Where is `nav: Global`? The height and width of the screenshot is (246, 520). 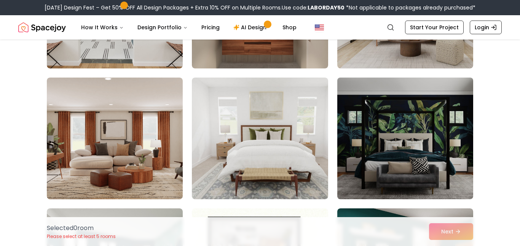 nav: Global is located at coordinates (260, 27).